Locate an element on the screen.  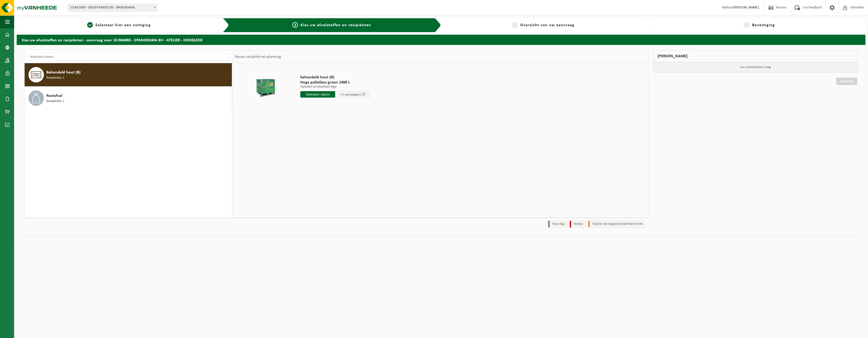
p: Uw winkelmand is leeg is located at coordinates (756, 67).